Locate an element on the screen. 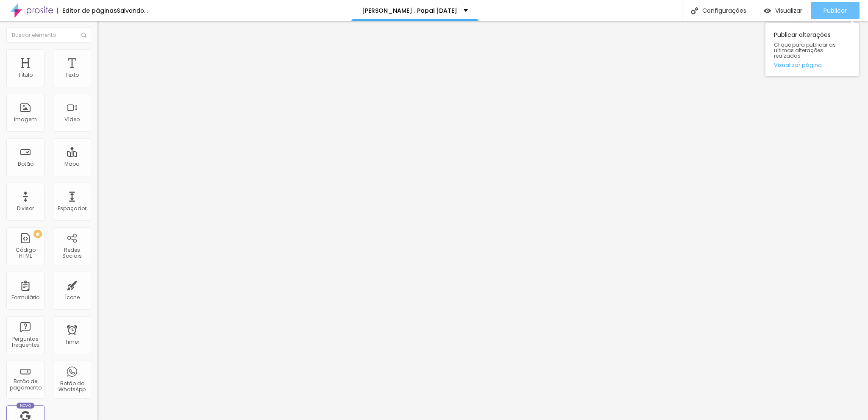 The width and height of the screenshot is (868, 420). button: Publicar is located at coordinates (835, 11).